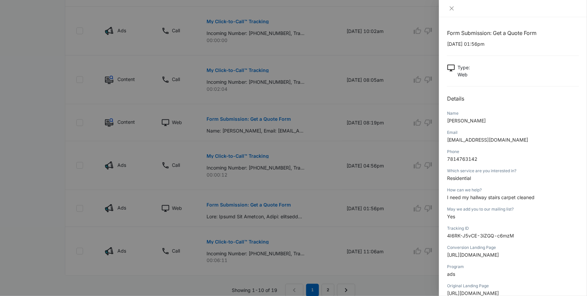 Image resolution: width=587 pixels, height=296 pixels. What do you see at coordinates (513, 209) in the screenshot?
I see `div: May we add you to our mailing list?` at bounding box center [513, 209].